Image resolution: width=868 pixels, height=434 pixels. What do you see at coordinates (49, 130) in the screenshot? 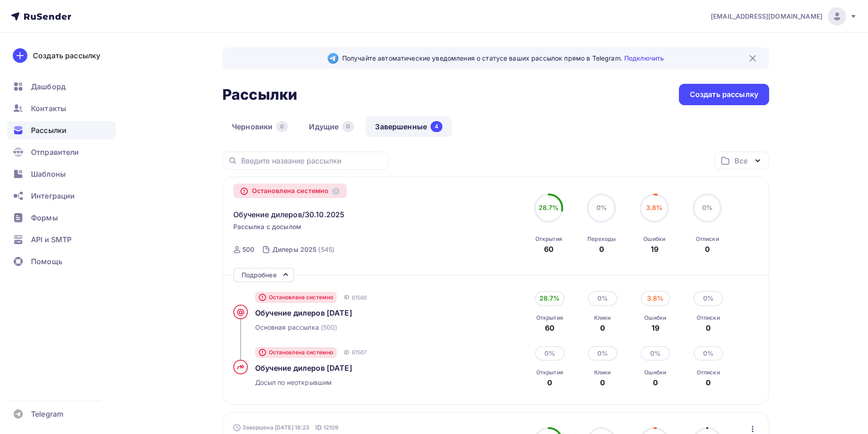
I see `span: Рассылки` at bounding box center [49, 130].